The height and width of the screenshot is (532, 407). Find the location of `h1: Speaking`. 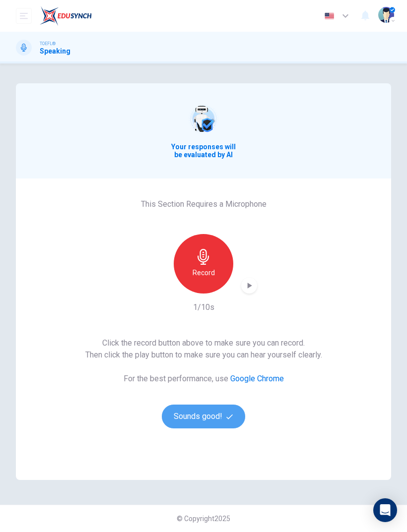

h1: Speaking is located at coordinates (55, 51).